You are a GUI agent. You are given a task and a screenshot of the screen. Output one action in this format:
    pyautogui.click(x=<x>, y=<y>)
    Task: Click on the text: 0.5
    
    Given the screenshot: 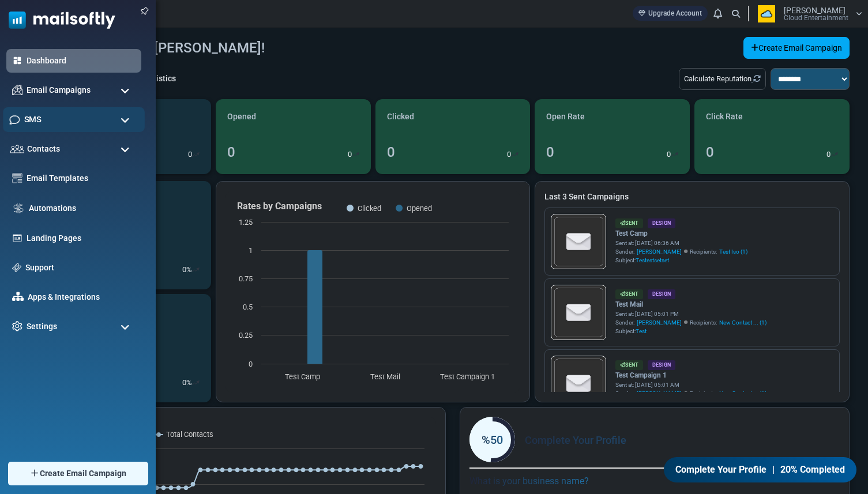 What is the action you would take?
    pyautogui.click(x=247, y=307)
    